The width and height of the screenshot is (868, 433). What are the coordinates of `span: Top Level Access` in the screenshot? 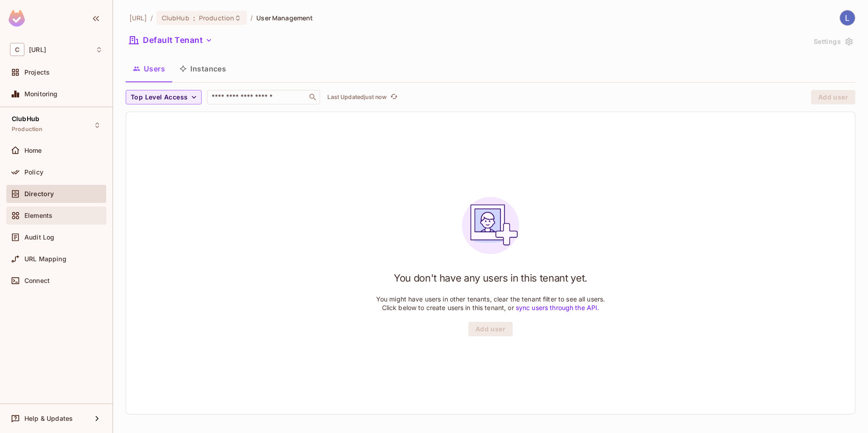 It's located at (159, 97).